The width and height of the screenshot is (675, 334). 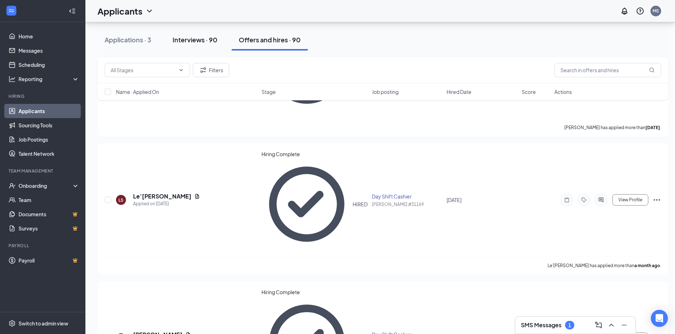 I want to click on svg: CheckmarkCircle, so click(x=307, y=204).